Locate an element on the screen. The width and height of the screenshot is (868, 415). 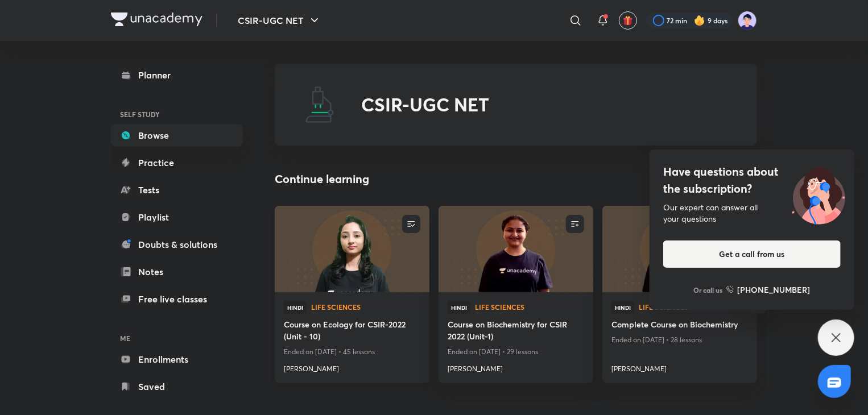
h4: Have questions about the subscription? is located at coordinates (752, 180).